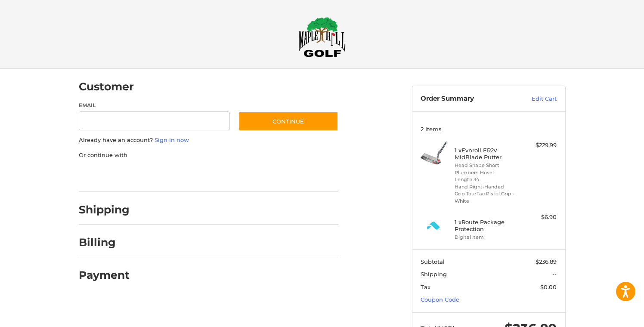 The image size is (644, 327). What do you see at coordinates (155, 106) in the screenshot?
I see `label: Email` at bounding box center [155, 106].